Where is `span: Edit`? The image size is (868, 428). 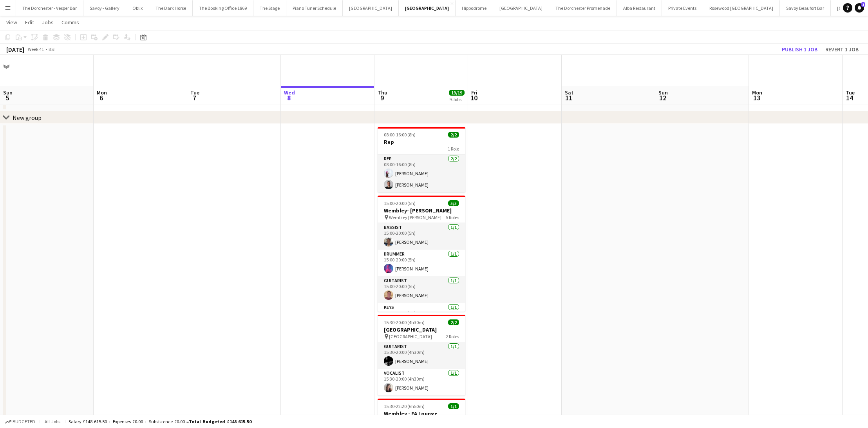 span: Edit is located at coordinates (29, 22).